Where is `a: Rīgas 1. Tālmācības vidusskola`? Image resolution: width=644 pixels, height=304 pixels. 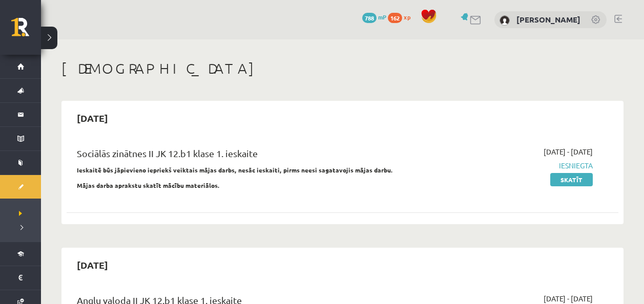 a: Rīgas 1. Tālmācības vidusskola is located at coordinates (26, 31).